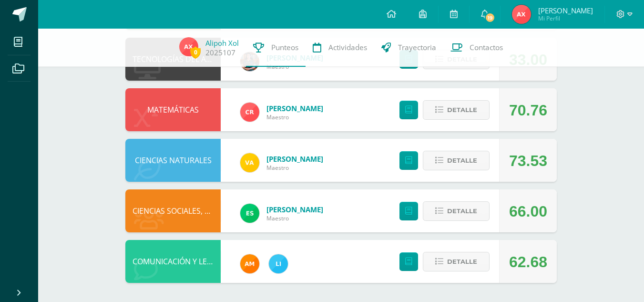 This screenshot has height=302, width=644. Describe the element at coordinates (417, 47) in the screenshot. I see `span: Trayectoria` at that location.